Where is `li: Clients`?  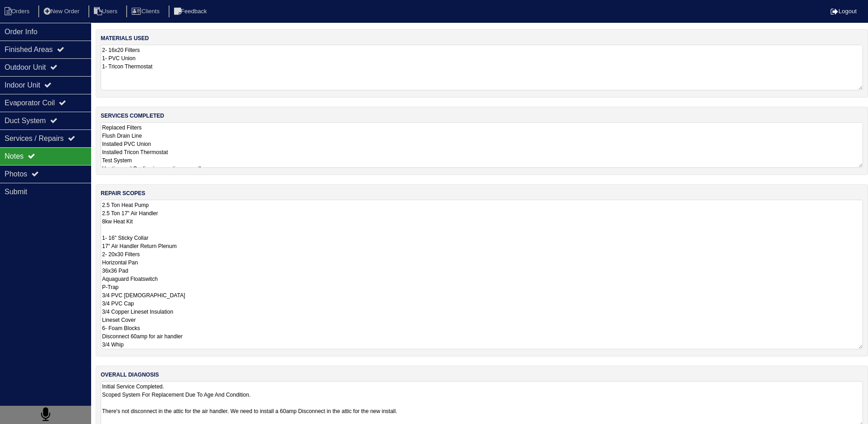 li: Clients is located at coordinates (146, 11).